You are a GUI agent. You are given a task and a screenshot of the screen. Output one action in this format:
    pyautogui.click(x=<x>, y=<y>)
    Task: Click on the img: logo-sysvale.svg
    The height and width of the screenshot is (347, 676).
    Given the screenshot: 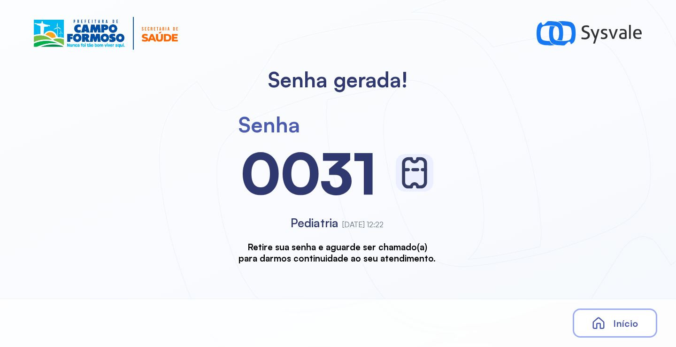 What is the action you would take?
    pyautogui.click(x=589, y=33)
    